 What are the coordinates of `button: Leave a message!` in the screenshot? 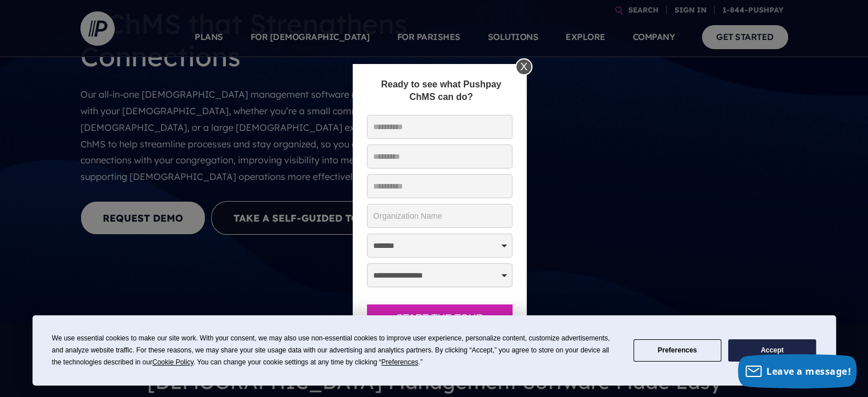 It's located at (797, 371).